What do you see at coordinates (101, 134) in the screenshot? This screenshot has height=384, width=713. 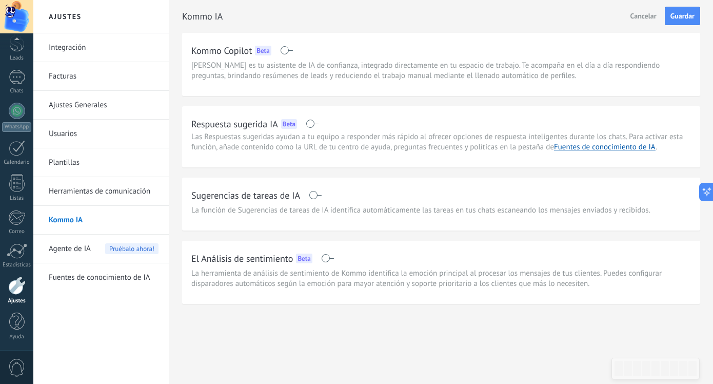 I see `li: Usuarios` at bounding box center [101, 134].